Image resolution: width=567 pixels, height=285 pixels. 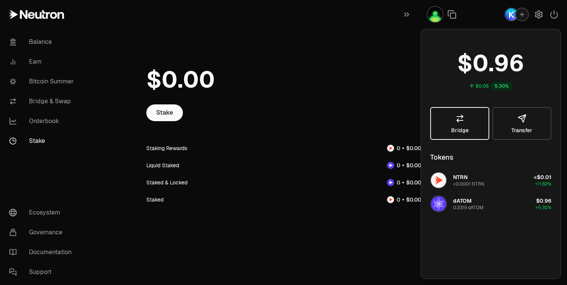 What do you see at coordinates (459, 123) in the screenshot?
I see `a: Bridge` at bounding box center [459, 123].